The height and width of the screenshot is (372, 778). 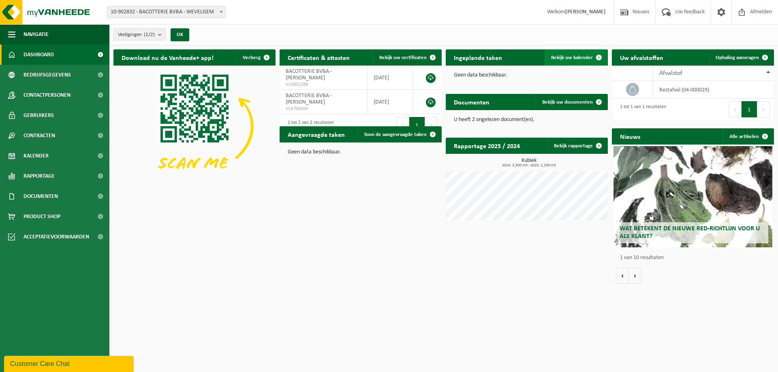 I want to click on span: Contracten, so click(x=39, y=136).